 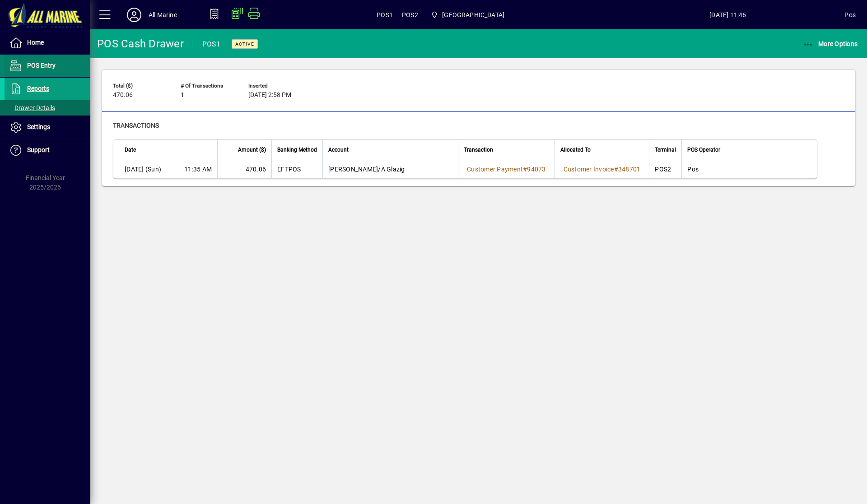 What do you see at coordinates (297, 149) in the screenshot?
I see `span: Banking Method` at bounding box center [297, 149].